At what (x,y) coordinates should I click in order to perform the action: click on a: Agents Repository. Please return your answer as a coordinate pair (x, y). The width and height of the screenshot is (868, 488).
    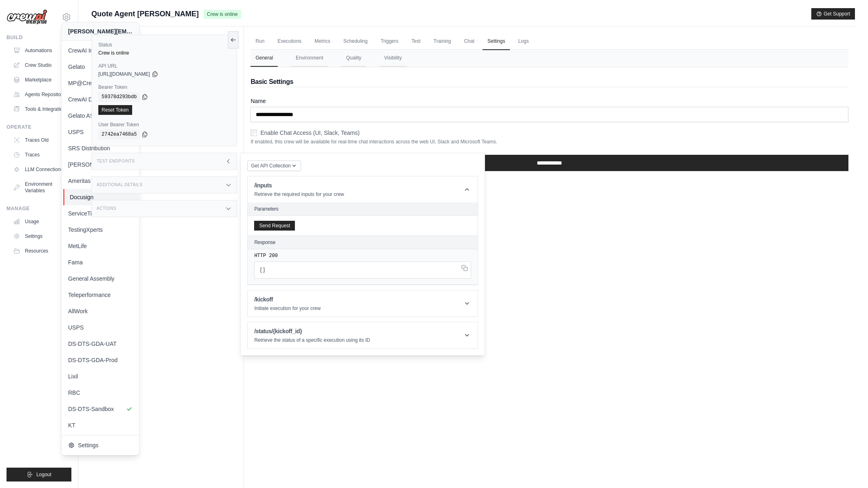
    Looking at the image, I should click on (40, 94).